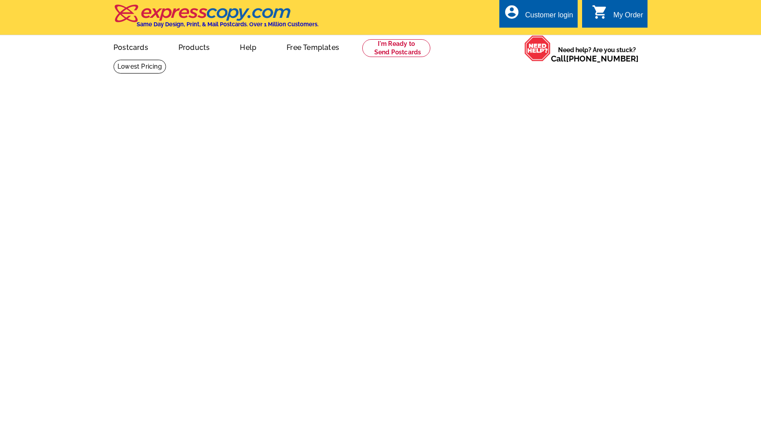 The width and height of the screenshot is (761, 422). I want to click on i: shopping_cart, so click(600, 12).